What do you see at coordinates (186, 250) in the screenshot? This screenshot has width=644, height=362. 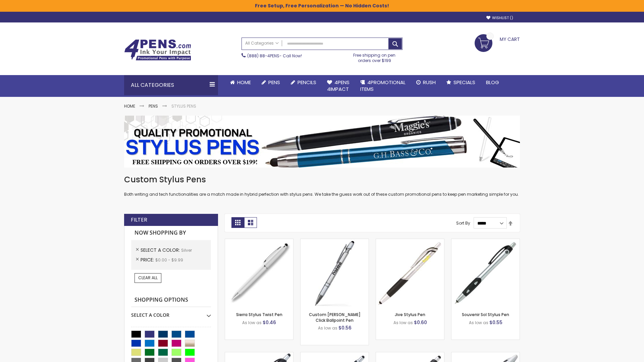 I see `span: Silver` at bounding box center [186, 250].